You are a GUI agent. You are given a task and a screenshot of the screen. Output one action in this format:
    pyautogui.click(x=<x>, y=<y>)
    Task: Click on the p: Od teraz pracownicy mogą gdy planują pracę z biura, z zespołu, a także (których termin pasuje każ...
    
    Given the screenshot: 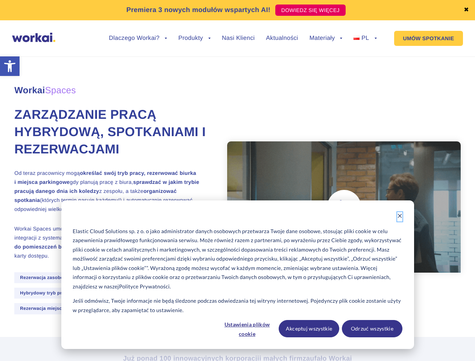 What is the action you would take?
    pyautogui.click(x=112, y=191)
    